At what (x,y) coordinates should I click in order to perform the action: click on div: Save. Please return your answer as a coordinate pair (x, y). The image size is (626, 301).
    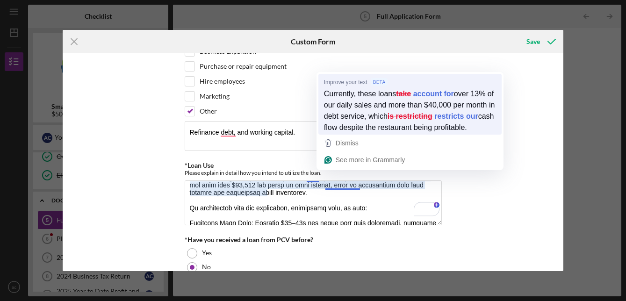
    Looking at the image, I should click on (533, 42).